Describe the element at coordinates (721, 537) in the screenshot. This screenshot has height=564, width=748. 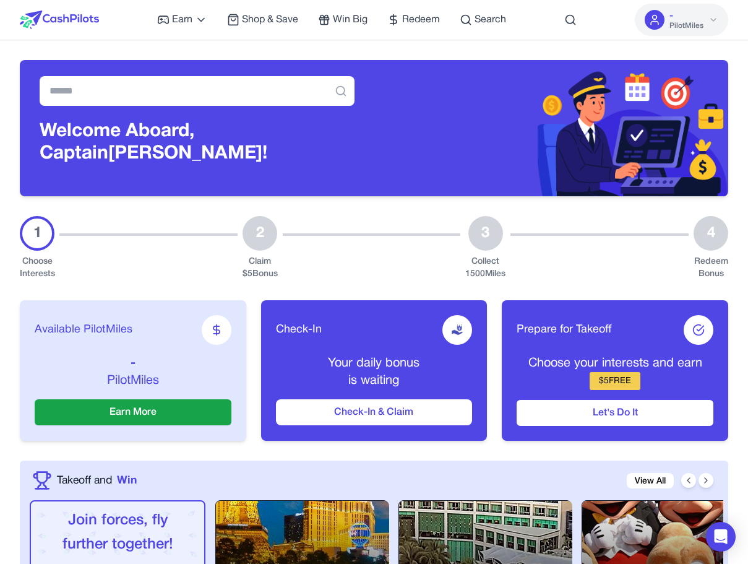
I see `div: Open Intercom Messenger` at that location.